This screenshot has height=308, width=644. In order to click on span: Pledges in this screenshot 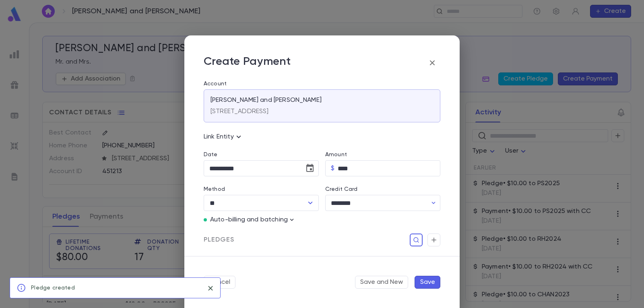, I will do `click(219, 240)`.